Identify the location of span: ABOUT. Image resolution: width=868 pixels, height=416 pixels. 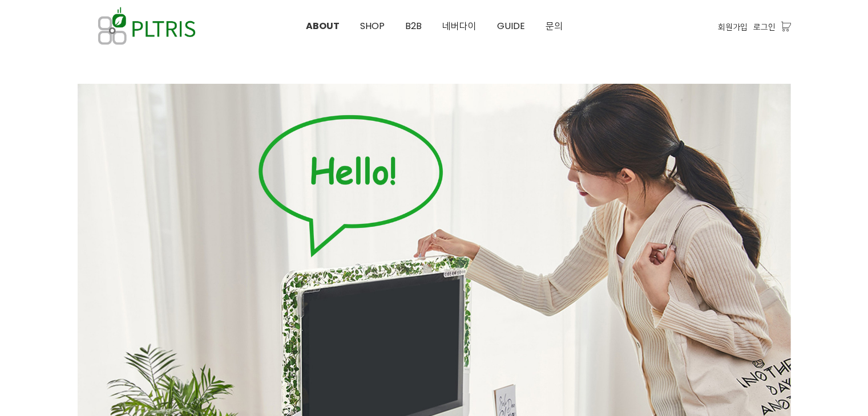
(322, 25).